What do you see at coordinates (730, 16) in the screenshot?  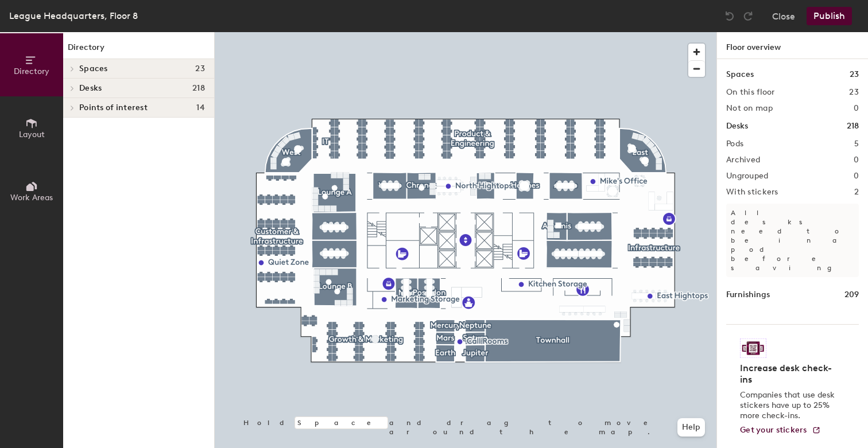 I see `img: Undo` at bounding box center [730, 16].